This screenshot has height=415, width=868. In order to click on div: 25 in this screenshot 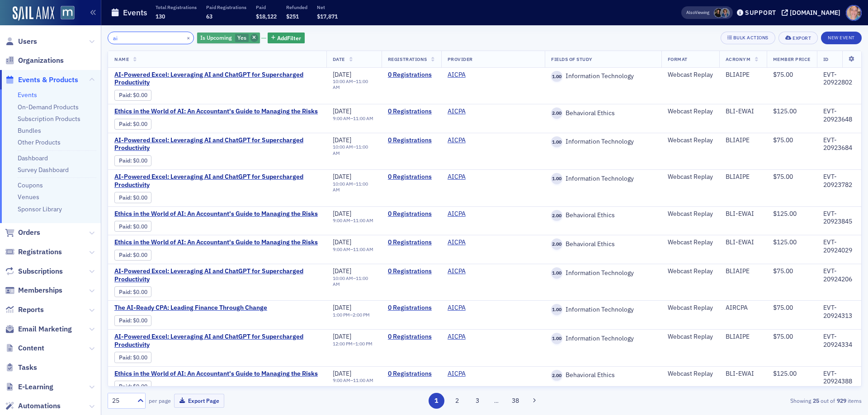, I will do `click(122, 401)`.